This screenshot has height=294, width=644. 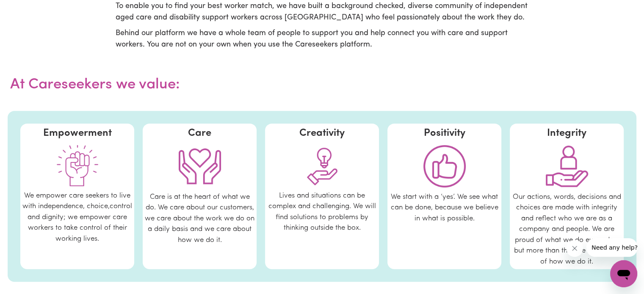 What do you see at coordinates (566, 134) in the screenshot?
I see `span: Integrity` at bounding box center [566, 134].